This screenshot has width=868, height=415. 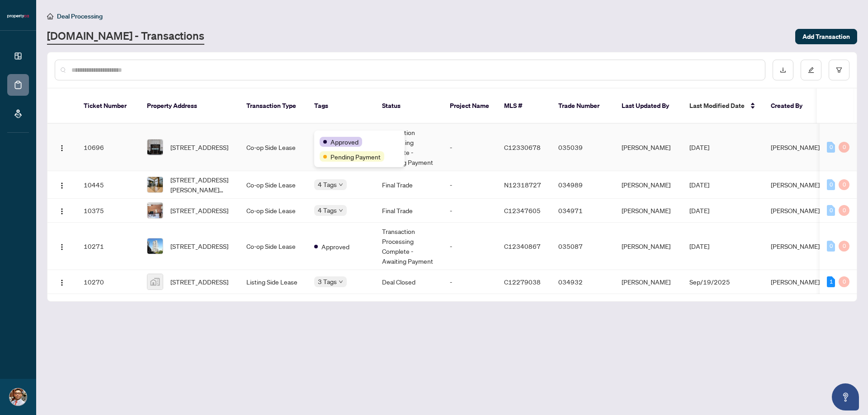 What do you see at coordinates (811, 70) in the screenshot?
I see `button: edit` at bounding box center [811, 70].